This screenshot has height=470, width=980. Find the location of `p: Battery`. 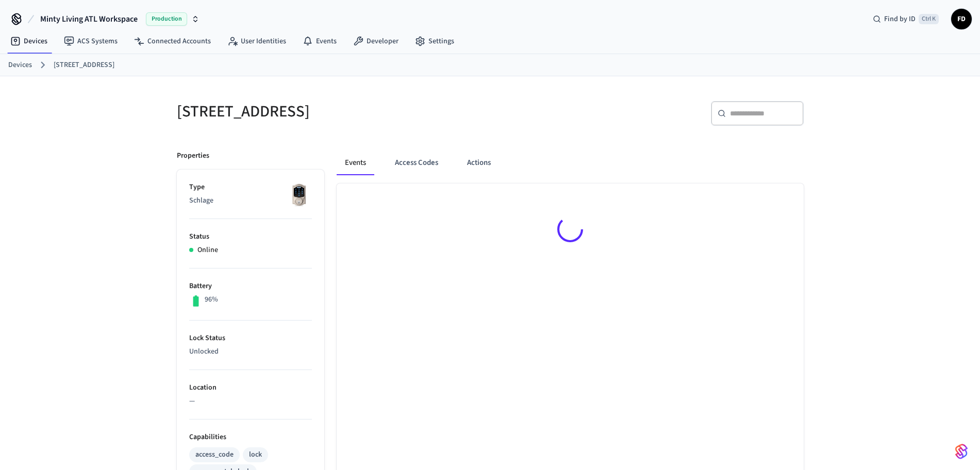

p: Battery is located at coordinates (251, 286).